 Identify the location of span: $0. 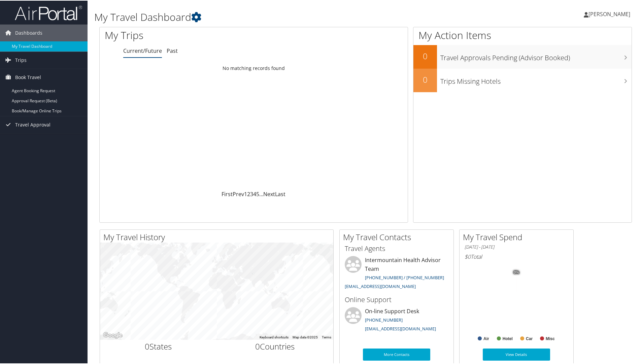
(468, 256).